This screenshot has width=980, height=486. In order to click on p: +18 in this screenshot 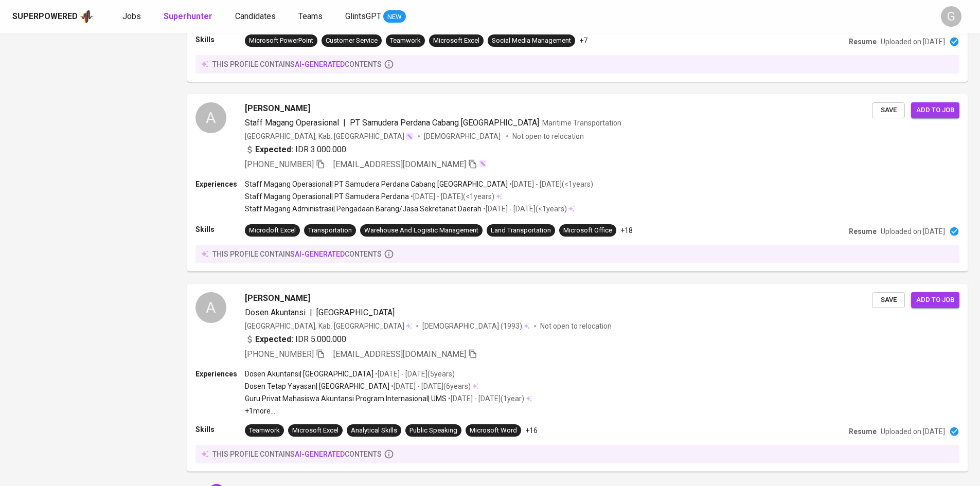, I will do `click(627, 230)`.